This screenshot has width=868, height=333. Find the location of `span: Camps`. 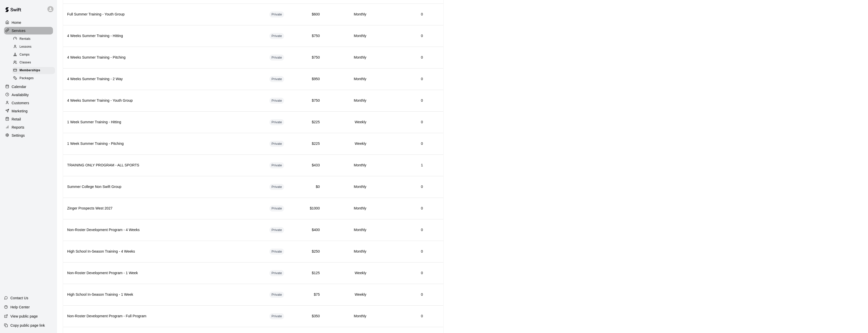

span: Camps is located at coordinates (24, 55).